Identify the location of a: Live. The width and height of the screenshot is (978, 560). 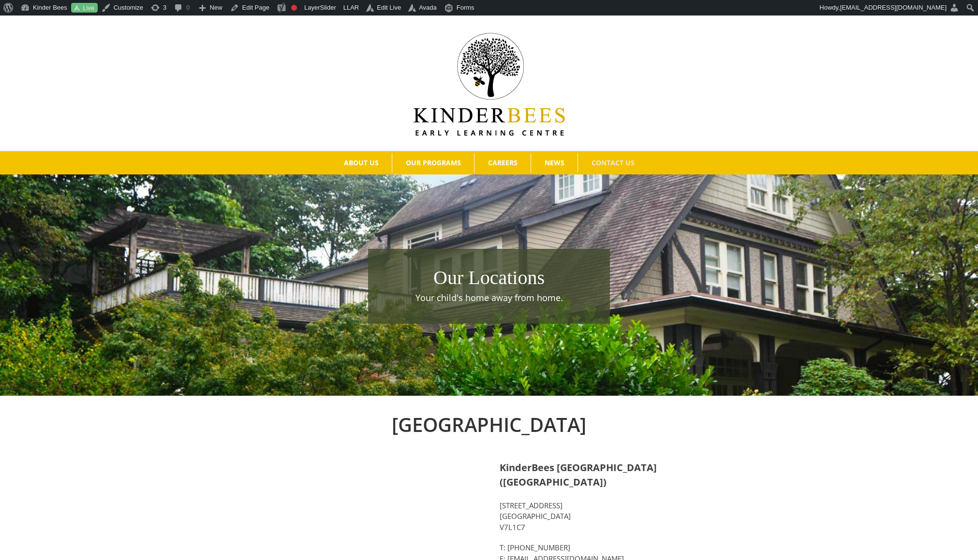
(84, 8).